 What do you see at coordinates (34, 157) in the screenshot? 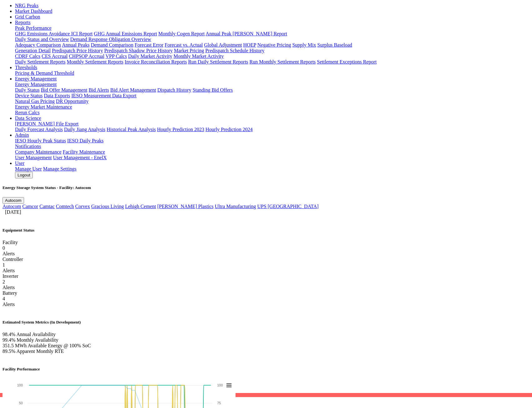
I see `a: User Management` at bounding box center [34, 157].